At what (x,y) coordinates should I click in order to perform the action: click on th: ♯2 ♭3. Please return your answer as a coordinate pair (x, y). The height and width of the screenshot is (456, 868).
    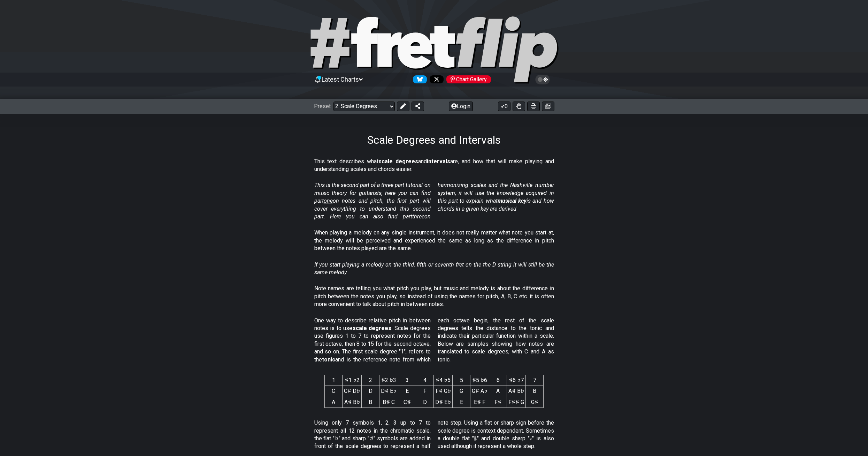
    Looking at the image, I should click on (389, 380).